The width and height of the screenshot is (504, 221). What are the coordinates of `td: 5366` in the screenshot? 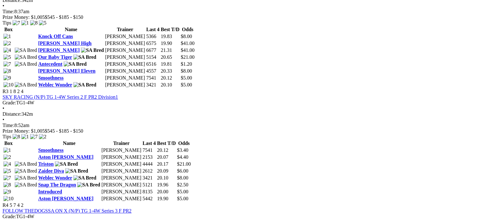 It's located at (153, 36).